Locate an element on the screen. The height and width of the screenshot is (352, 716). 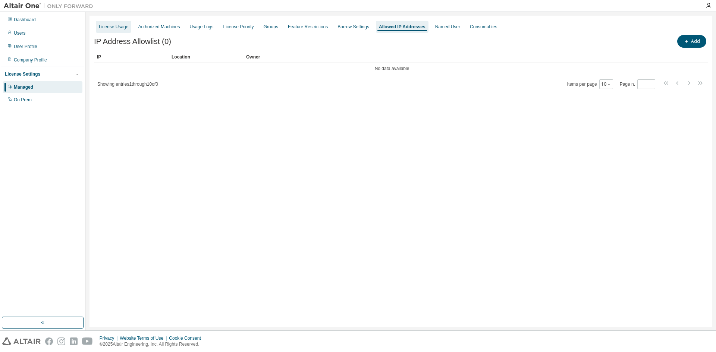
div: Authorized Machines is located at coordinates (159, 27).